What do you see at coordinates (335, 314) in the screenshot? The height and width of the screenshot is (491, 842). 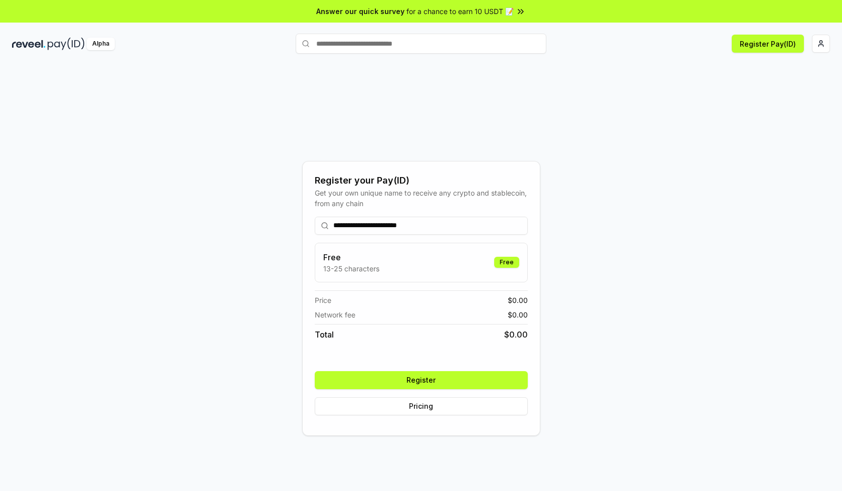 I see `span: Network fee` at bounding box center [335, 314].